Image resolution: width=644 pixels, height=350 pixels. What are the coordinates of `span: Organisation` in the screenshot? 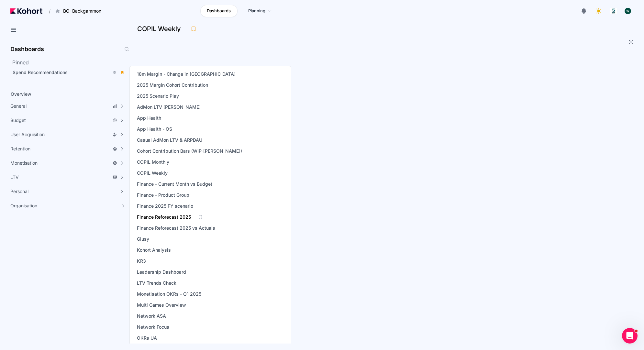 It's located at (23, 206).